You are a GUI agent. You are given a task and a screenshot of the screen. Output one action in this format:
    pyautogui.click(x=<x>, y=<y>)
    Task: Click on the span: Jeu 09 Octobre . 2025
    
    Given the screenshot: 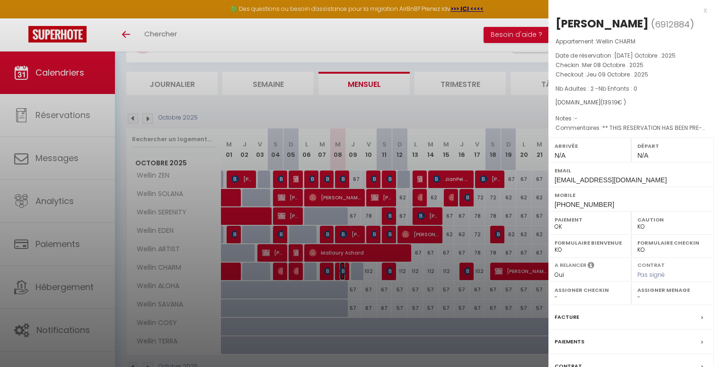 What is the action you would take?
    pyautogui.click(x=617, y=74)
    